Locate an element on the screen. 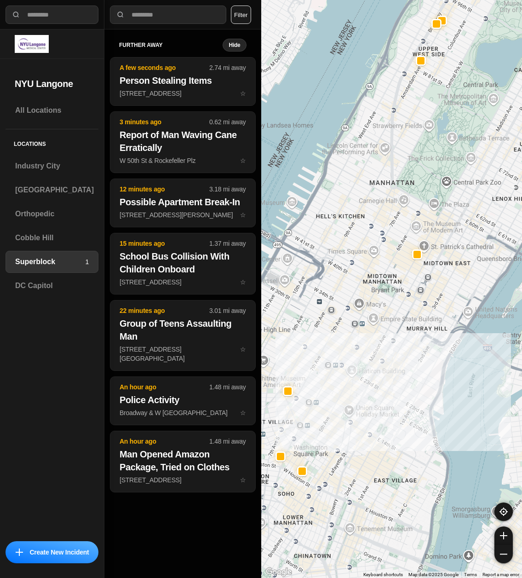 This screenshot has height=578, width=522. p: 22 minutes ago is located at coordinates (164, 311).